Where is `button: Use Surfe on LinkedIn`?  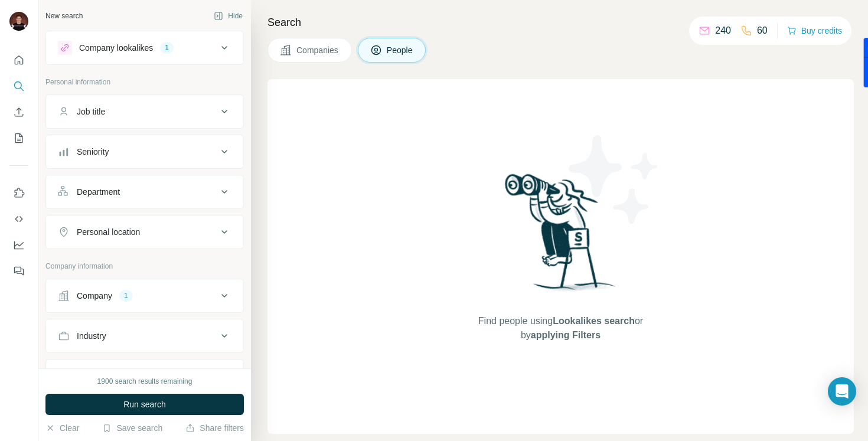
button: Use Surfe on LinkedIn is located at coordinates (19, 193).